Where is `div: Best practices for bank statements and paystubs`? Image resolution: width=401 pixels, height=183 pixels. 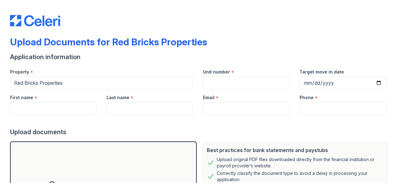
div: Best practices for bank statements and paystubs is located at coordinates (295, 150).